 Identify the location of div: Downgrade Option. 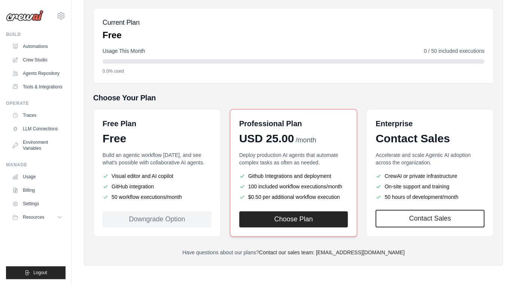
(157, 219).